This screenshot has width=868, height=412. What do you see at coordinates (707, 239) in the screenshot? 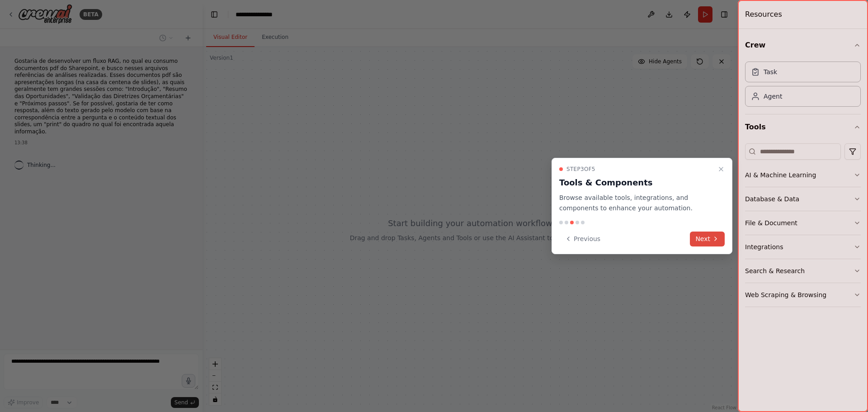
I see `button: Next` at bounding box center [707, 239].